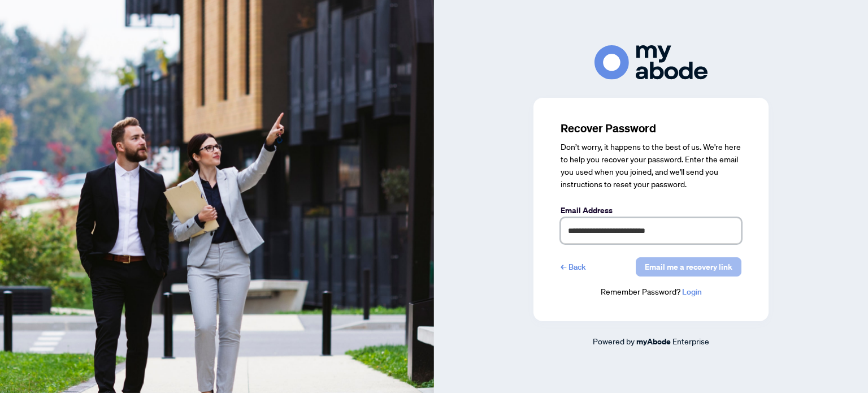 Image resolution: width=868 pixels, height=393 pixels. Describe the element at coordinates (688, 267) in the screenshot. I see `span: Email me a recovery link` at that location.